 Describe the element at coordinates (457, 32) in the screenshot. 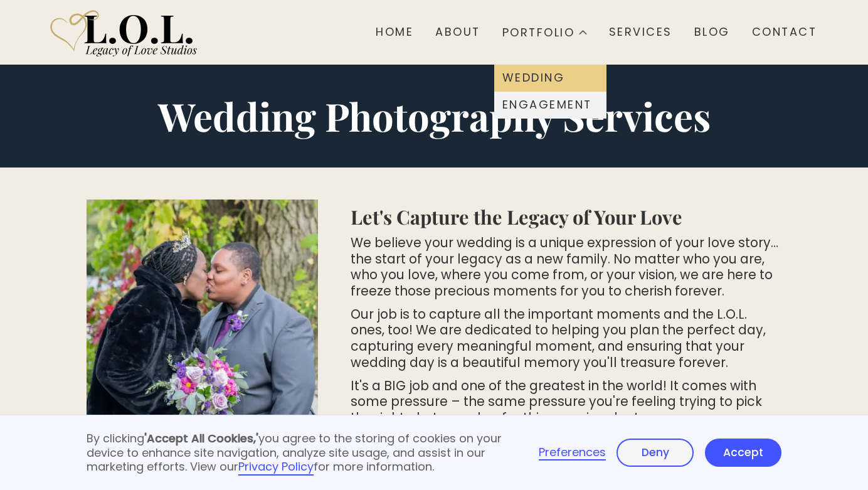

I see `div: About` at that location.